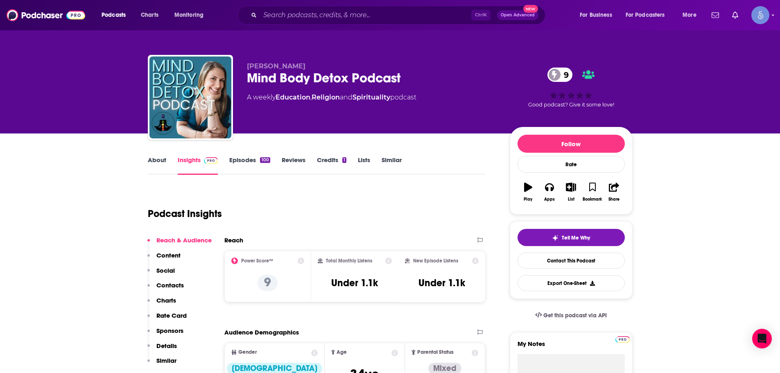  What do you see at coordinates (517, 15) in the screenshot?
I see `button: Open AdvancedNew` at bounding box center [517, 15].